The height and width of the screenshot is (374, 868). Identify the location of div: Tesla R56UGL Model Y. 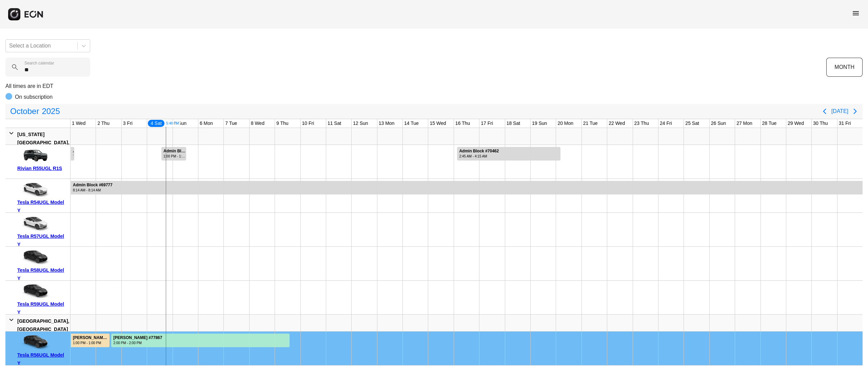
(43, 359).